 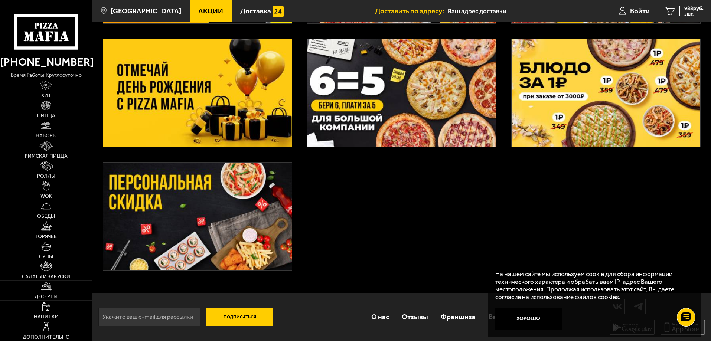 What do you see at coordinates (528, 319) in the screenshot?
I see `button: Хорошо` at bounding box center [528, 319].